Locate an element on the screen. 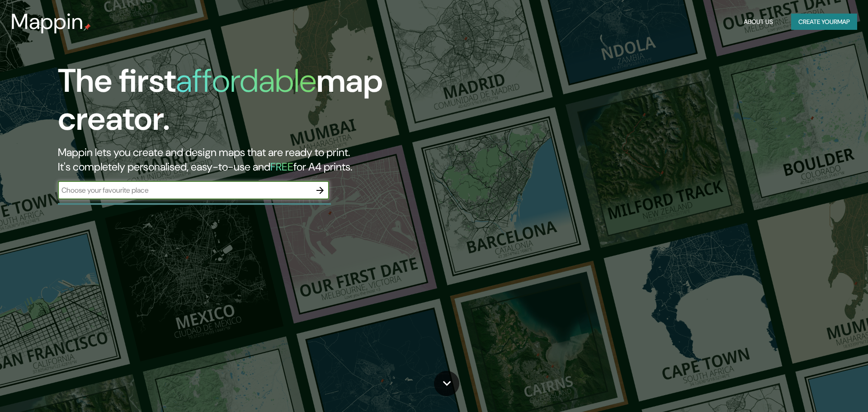  img: mappin-pin is located at coordinates (87, 28).